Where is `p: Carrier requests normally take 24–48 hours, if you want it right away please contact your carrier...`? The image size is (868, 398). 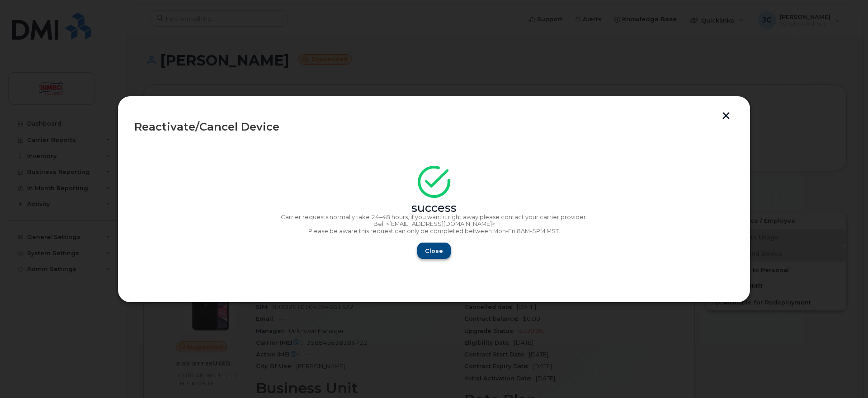
p: Carrier requests normally take 24–48 hours, if you want it right away please contact your carrier... is located at coordinates (434, 218).